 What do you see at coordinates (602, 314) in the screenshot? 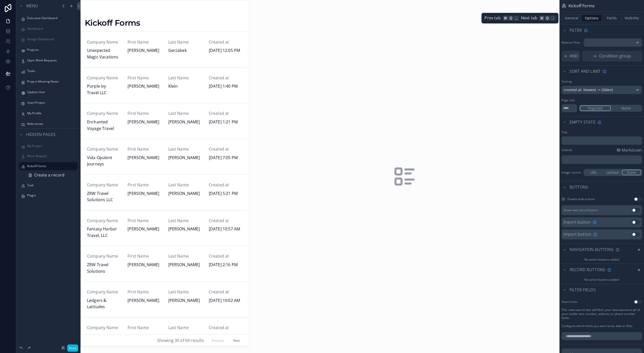
I see `label: This view search box will filter your view based on all of your visible text, number, address or ...` at bounding box center [602, 314].